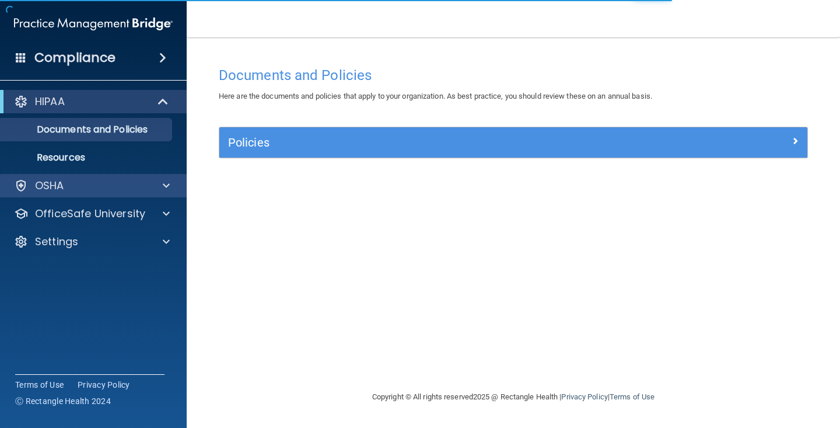 The width and height of the screenshot is (840, 428). I want to click on h4: Compliance, so click(75, 58).